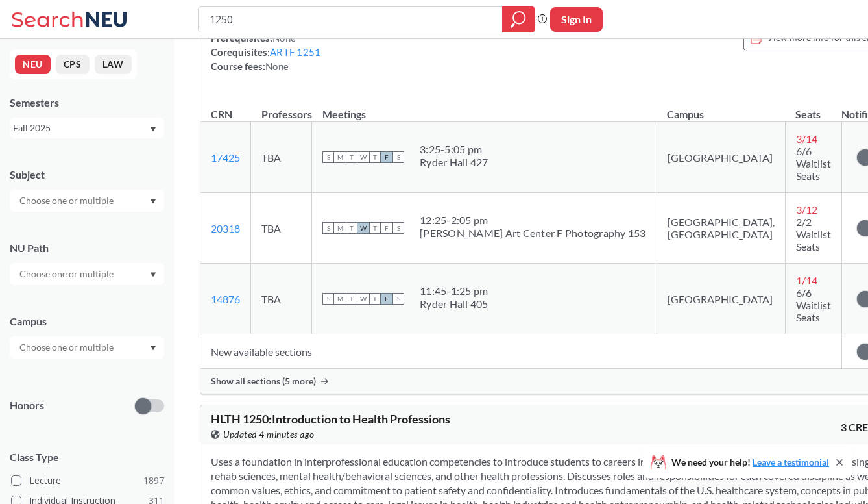  Describe the element at coordinates (225, 299) in the screenshot. I see `a: 14876` at that location.